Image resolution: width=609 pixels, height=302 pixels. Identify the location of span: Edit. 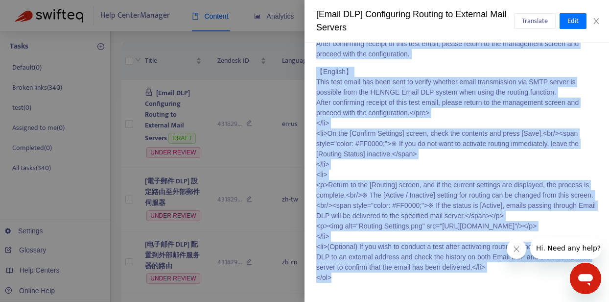
(573, 21).